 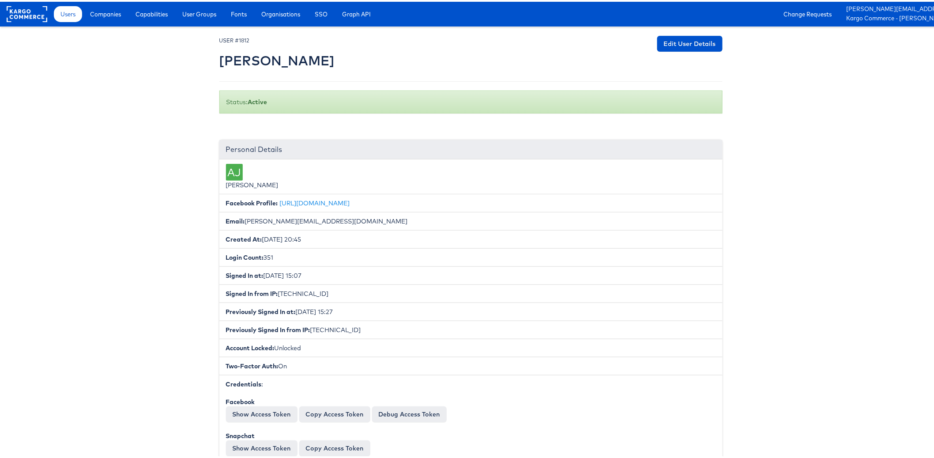 What do you see at coordinates (240, 434) in the screenshot?
I see `b: Snapchat` at bounding box center [240, 434].